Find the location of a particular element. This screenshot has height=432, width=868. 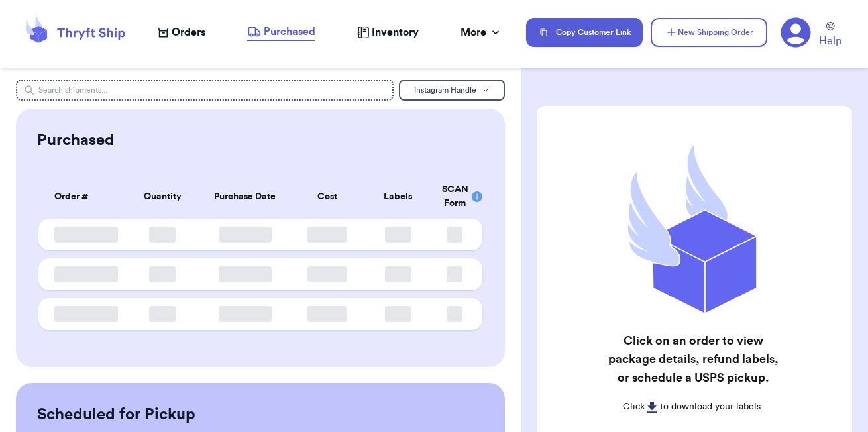

th: Quantity is located at coordinates (163, 196).